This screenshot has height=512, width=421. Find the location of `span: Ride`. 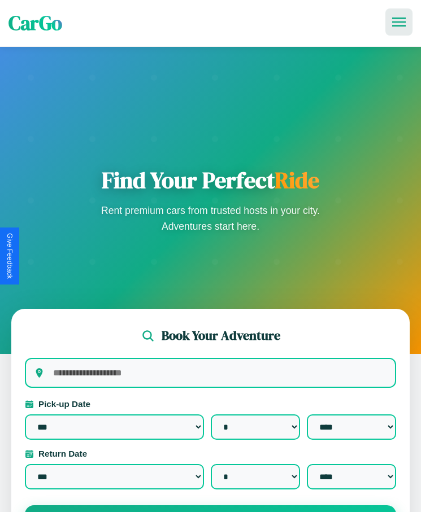

span: Ride is located at coordinates (297, 180).